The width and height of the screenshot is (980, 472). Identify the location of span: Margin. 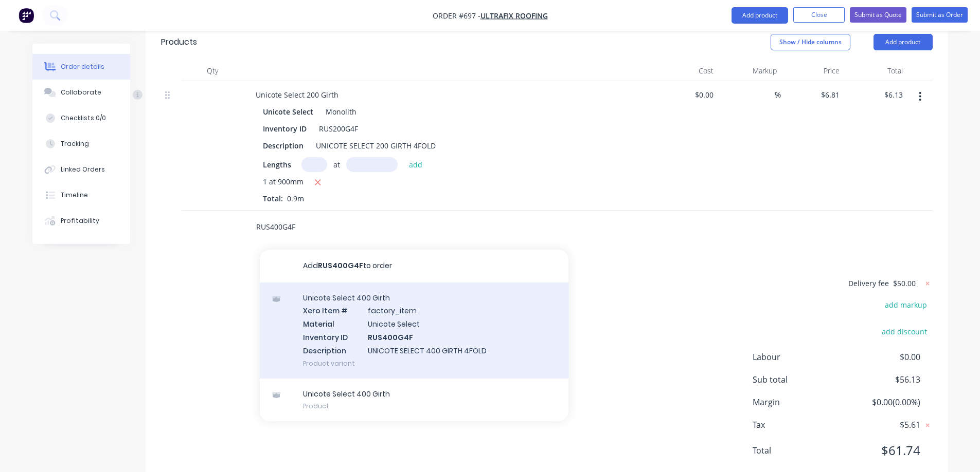
(799, 402).